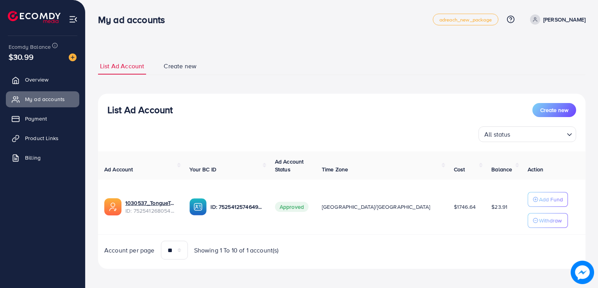 This screenshot has width=598, height=288. I want to click on img: ic-ba-acc.ded83a64.svg, so click(198, 207).